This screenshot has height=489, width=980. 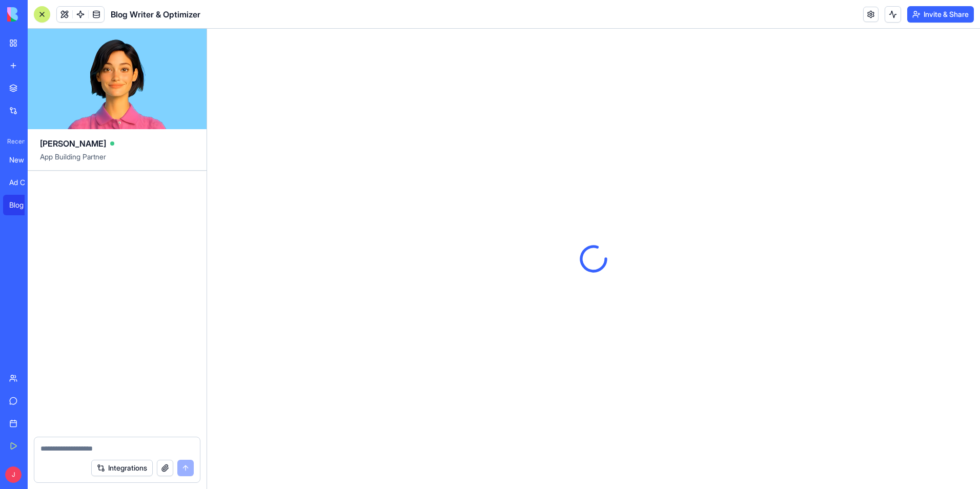 I want to click on span: J, so click(x=14, y=475).